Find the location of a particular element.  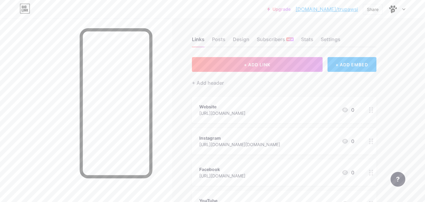

button: + ADD LINK is located at coordinates (257, 65).